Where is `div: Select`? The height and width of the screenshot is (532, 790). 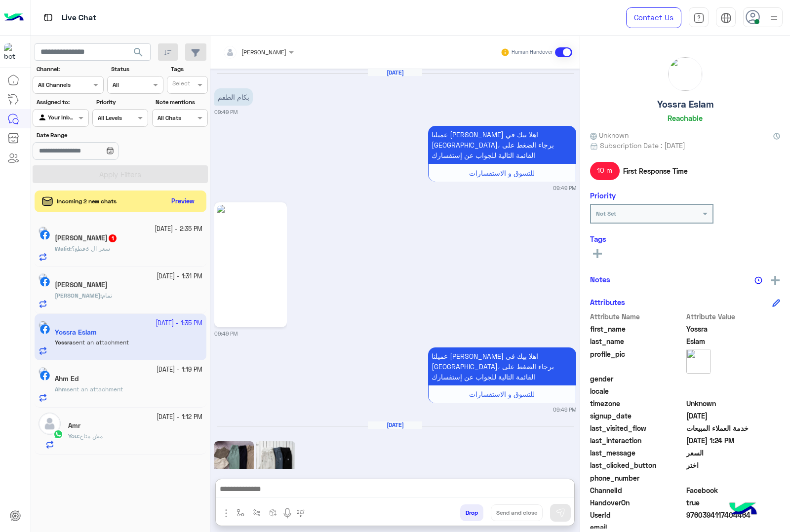 div: Select is located at coordinates (180, 84).